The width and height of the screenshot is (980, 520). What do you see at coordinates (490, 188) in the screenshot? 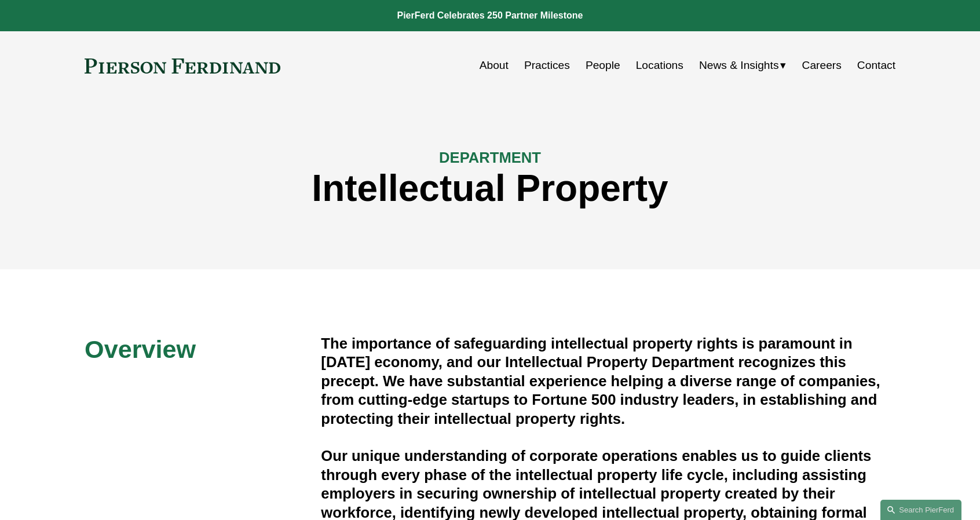
I see `h1: Intellectual Property` at bounding box center [490, 188].